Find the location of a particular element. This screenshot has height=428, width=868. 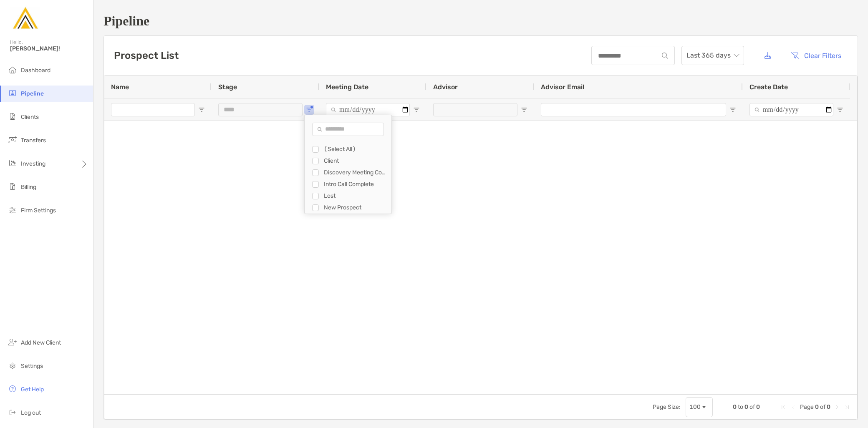

h1: Pipeline is located at coordinates (481, 21).